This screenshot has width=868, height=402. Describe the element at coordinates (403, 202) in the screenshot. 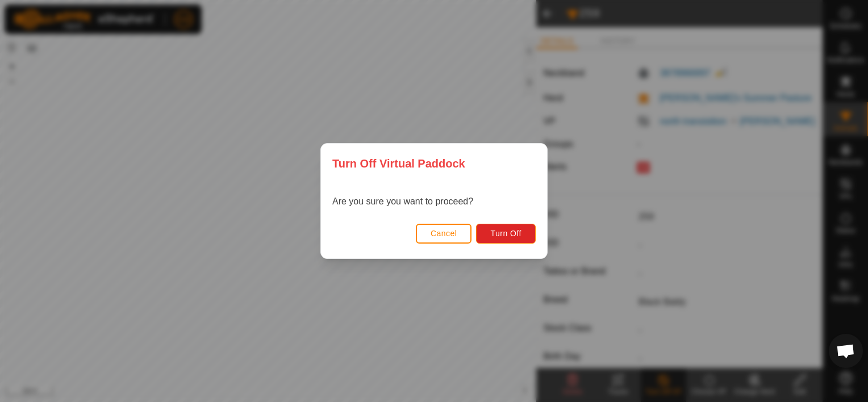

I see `p: Are you sure you want to proceed?` at that location.